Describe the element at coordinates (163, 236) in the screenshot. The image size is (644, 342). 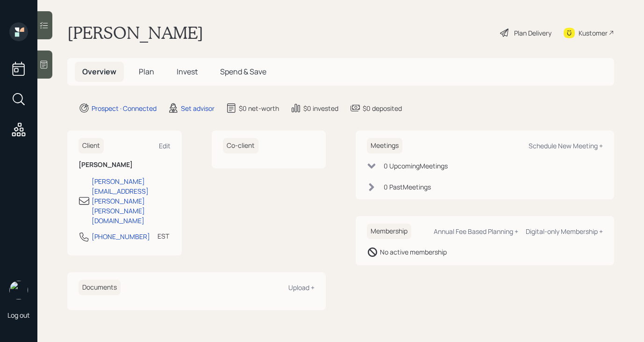
I see `div: EST` at that location.